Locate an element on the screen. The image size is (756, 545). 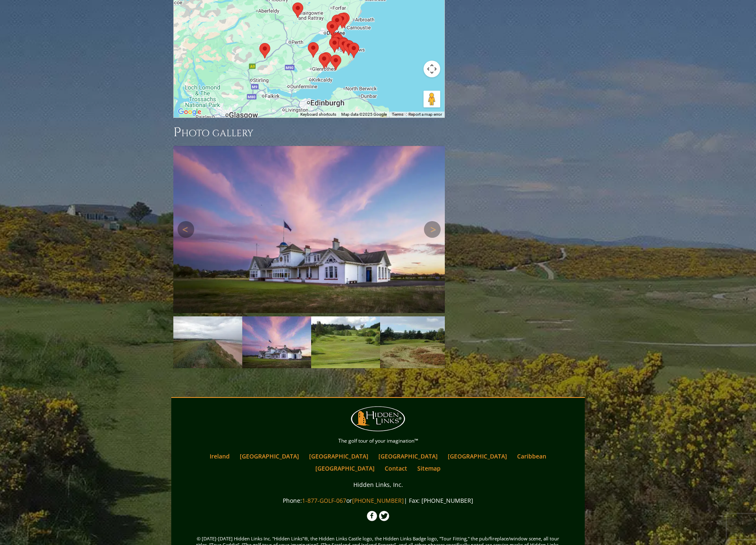
a: Previous is located at coordinates (186, 230).